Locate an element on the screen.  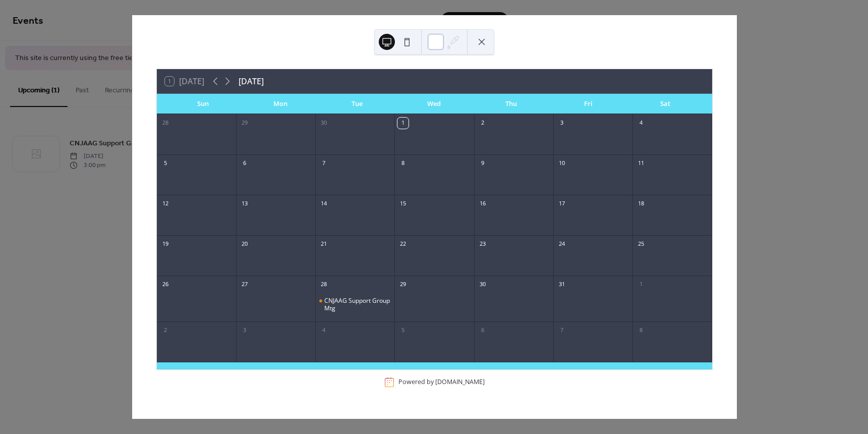
div: 24 is located at coordinates (562, 244).